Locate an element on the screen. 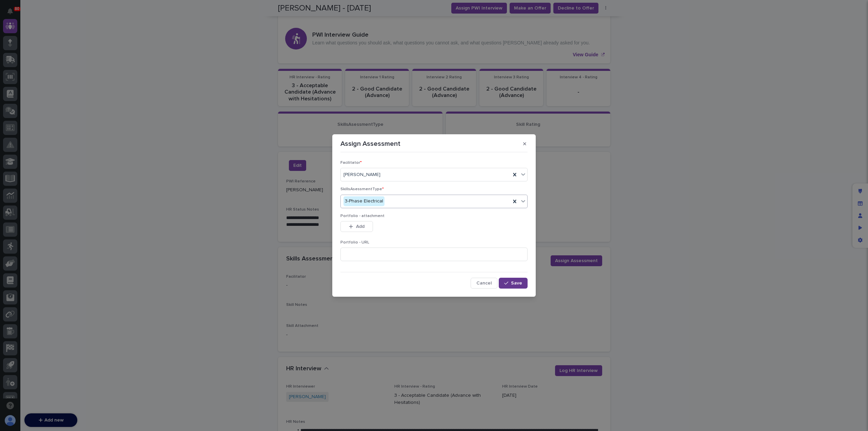  span: Portfolio - attachment is located at coordinates (362, 216).